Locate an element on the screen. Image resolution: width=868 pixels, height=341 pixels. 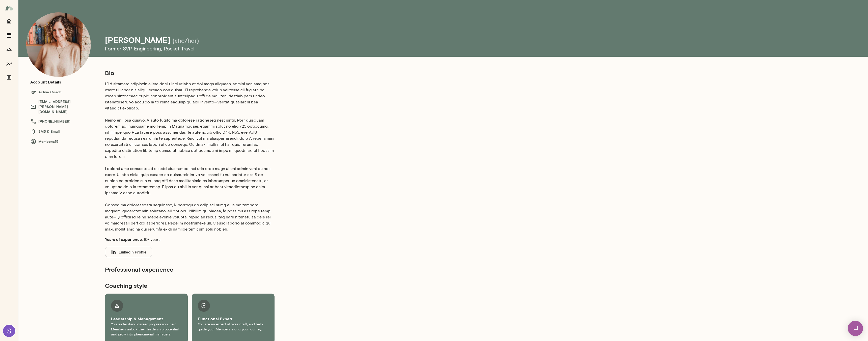
img: Mento is located at coordinates (9, 8).